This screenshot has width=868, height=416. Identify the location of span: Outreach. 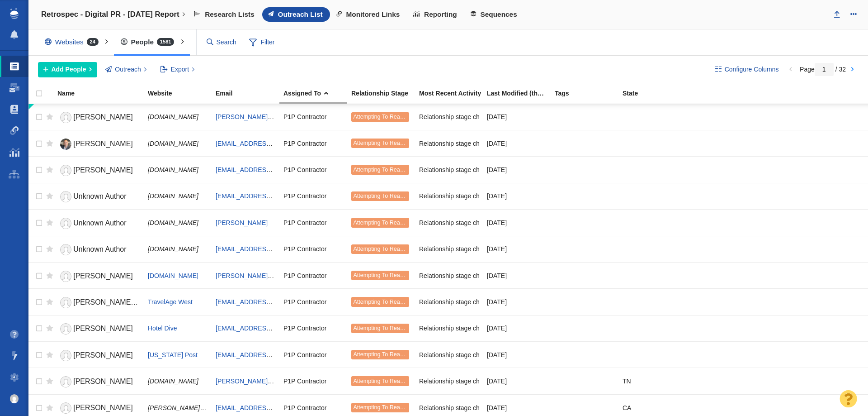
(128, 69).